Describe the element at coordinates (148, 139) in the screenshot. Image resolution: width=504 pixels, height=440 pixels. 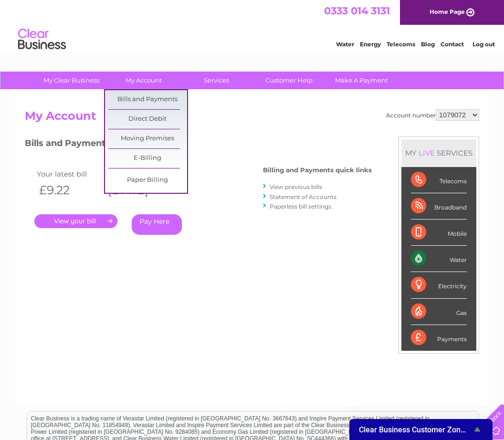
I see `a: Moving Premises` at that location.